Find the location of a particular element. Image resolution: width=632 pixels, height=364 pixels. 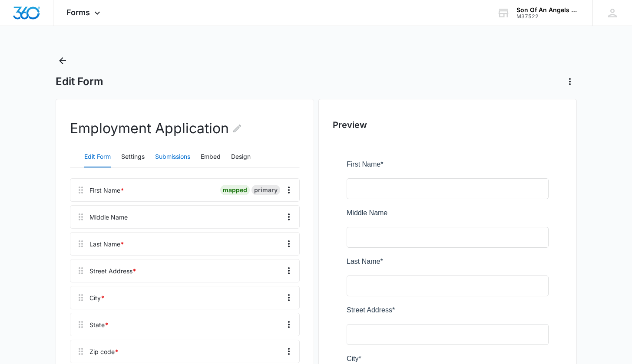

span: Forms is located at coordinates (78, 12).